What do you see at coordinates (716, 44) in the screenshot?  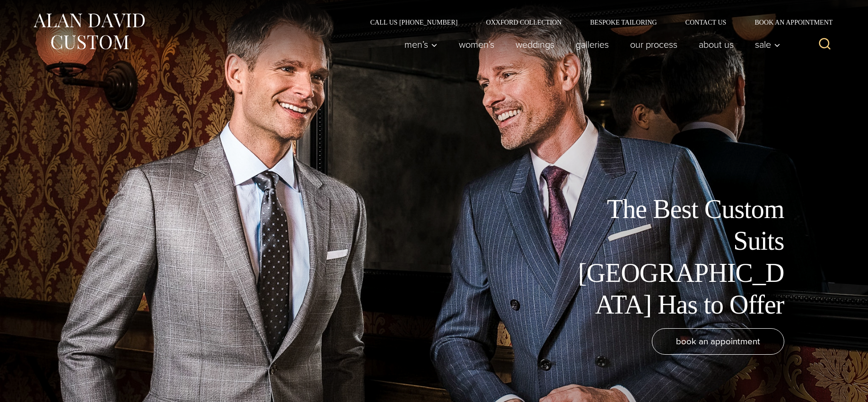 I see `a: About Us` at bounding box center [716, 44].